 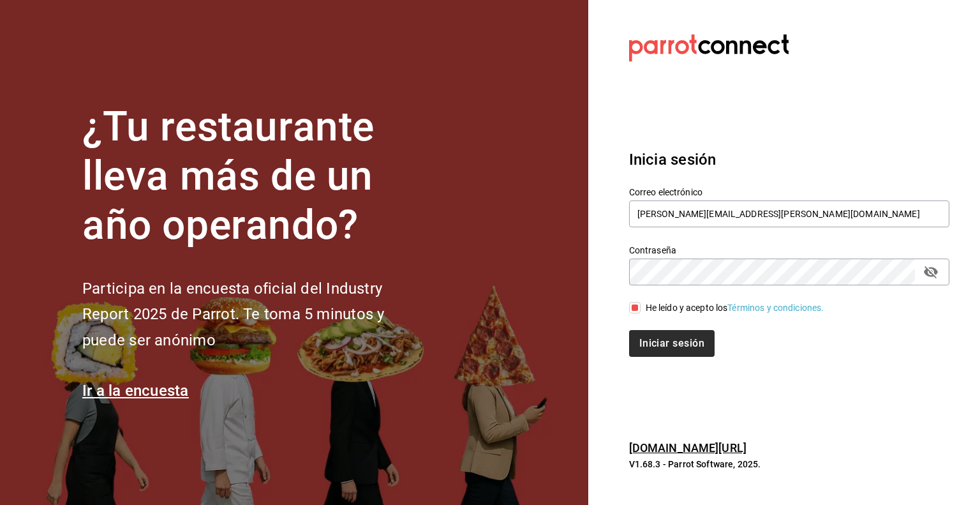 I want to click on h2: Participa en la encuesta oficial del Industry Report 2025 de Parrot. Te toma 5 minutos y puede se..., so click(x=255, y=315).